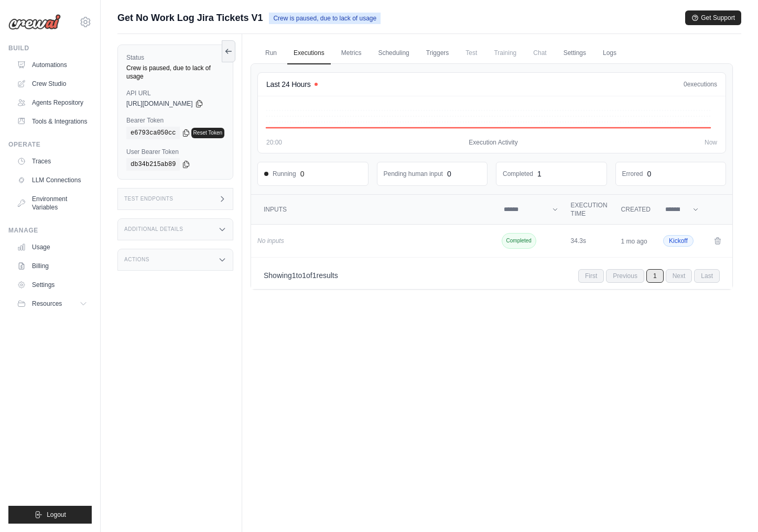  Describe the element at coordinates (590, 241) in the screenshot. I see `div: 34.3s` at that location.